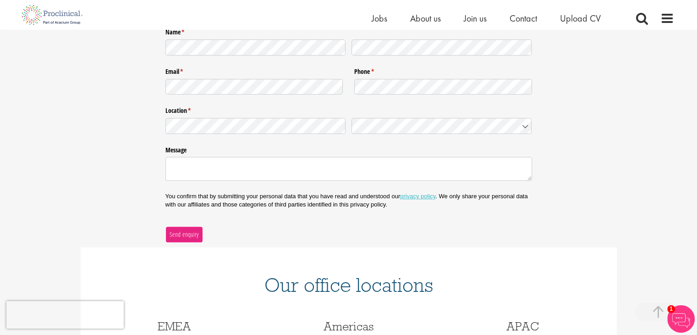  I want to click on label: Message, so click(349, 148).